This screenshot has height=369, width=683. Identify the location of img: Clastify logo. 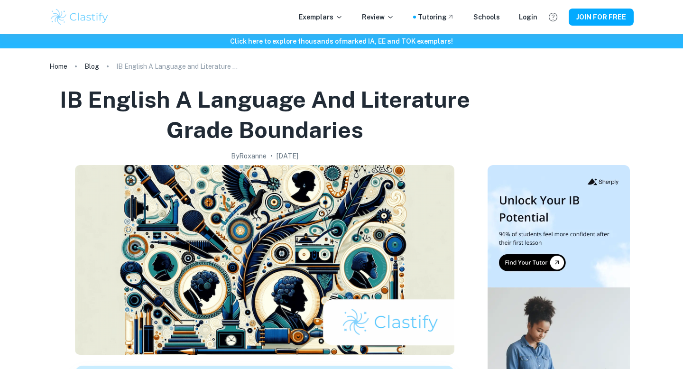
(79, 17).